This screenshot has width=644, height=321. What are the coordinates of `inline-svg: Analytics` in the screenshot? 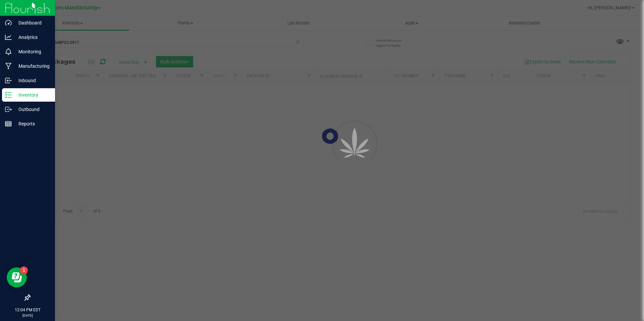 It's located at (8, 37).